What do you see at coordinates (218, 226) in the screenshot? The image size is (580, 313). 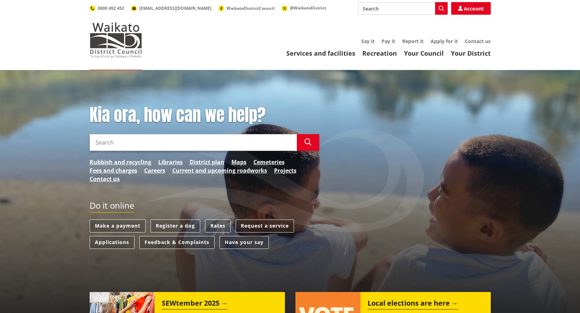 I see `a: Rates` at bounding box center [218, 226].